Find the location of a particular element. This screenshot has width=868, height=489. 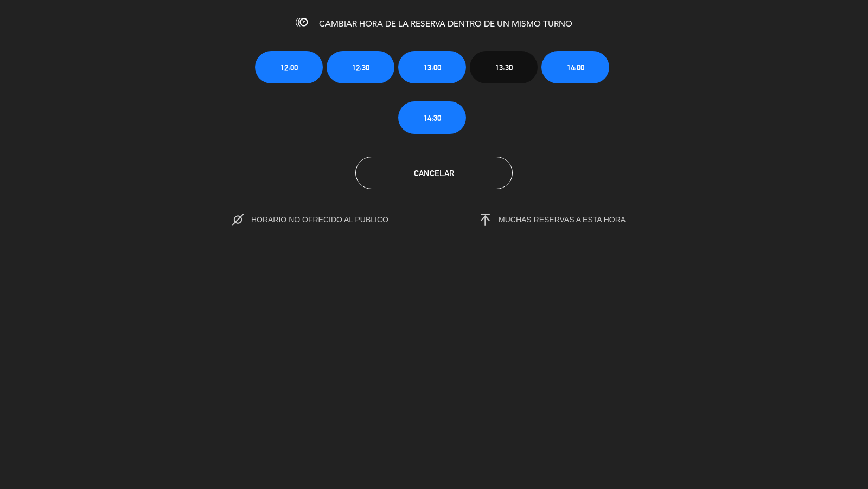

button: 14:00 is located at coordinates (575, 67).